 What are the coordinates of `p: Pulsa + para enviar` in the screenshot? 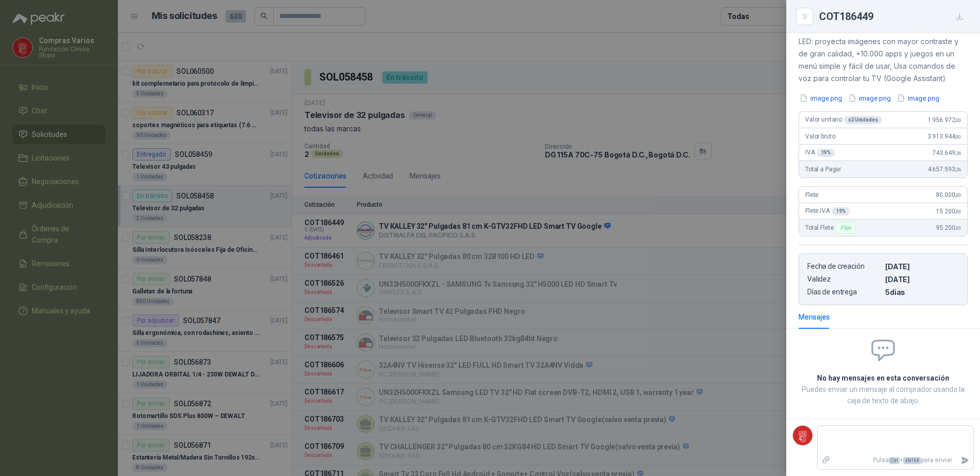 It's located at (896, 460).